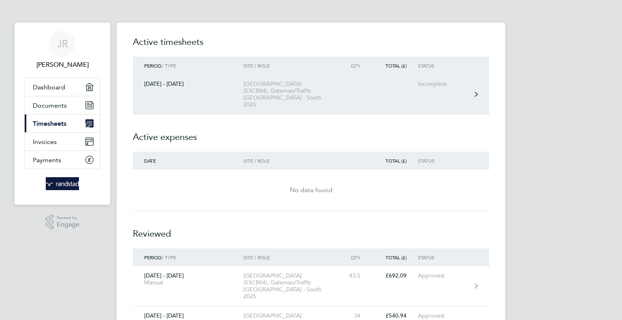 The image size is (622, 320). What do you see at coordinates (311, 133) in the screenshot?
I see `h2: Active expenses` at bounding box center [311, 133].